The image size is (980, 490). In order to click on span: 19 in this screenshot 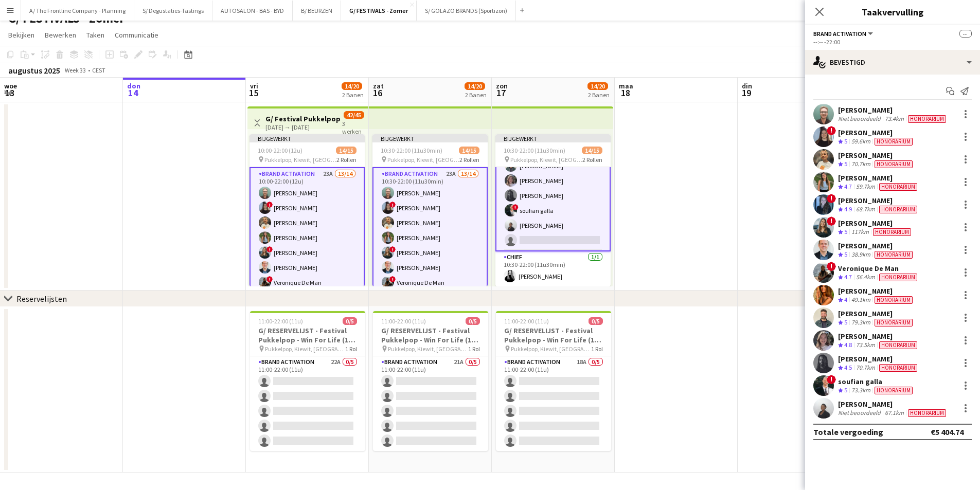, I will do `click(746, 92)`.